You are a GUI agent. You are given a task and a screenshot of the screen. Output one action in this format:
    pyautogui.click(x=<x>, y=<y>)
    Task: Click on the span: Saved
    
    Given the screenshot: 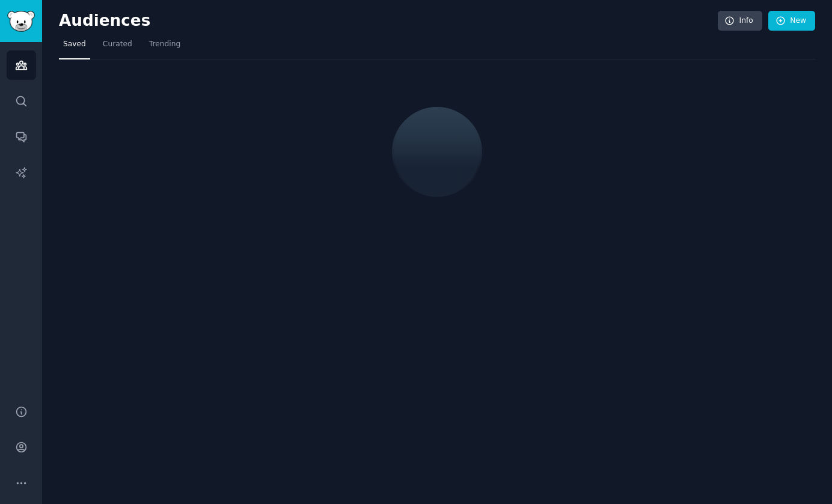 What is the action you would take?
    pyautogui.click(x=75, y=44)
    